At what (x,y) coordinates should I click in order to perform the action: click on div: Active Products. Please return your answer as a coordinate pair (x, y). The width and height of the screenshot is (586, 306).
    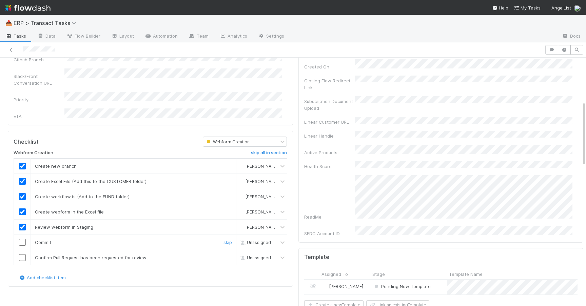
    Looking at the image, I should click on (329, 152).